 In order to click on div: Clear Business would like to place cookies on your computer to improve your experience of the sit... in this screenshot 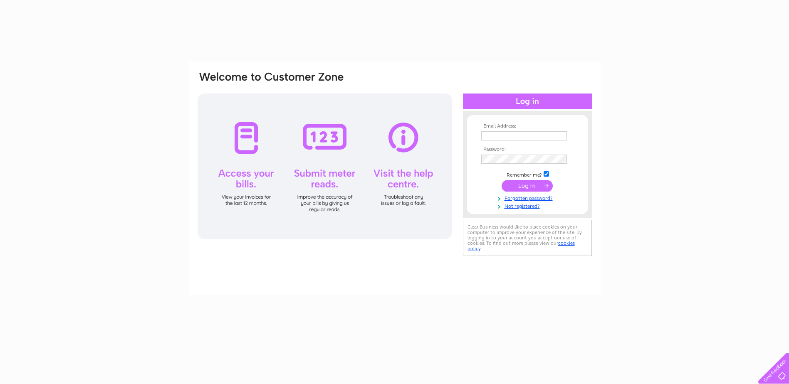, I will do `click(527, 238)`.